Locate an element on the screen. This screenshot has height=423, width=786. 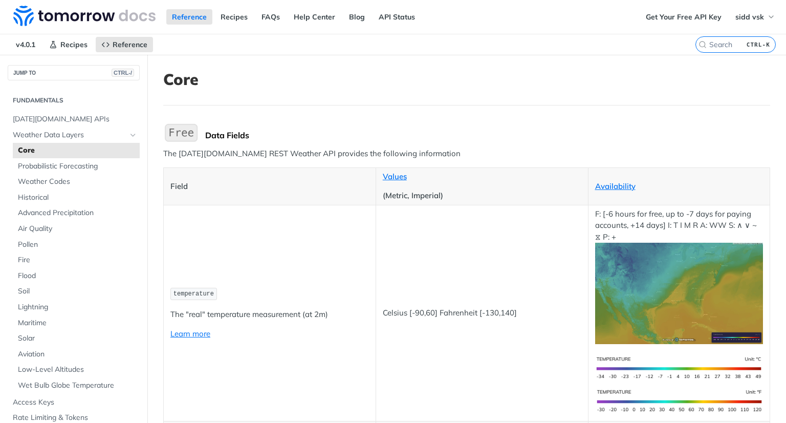
span: Low-Level Altitudes is located at coordinates (77, 369).